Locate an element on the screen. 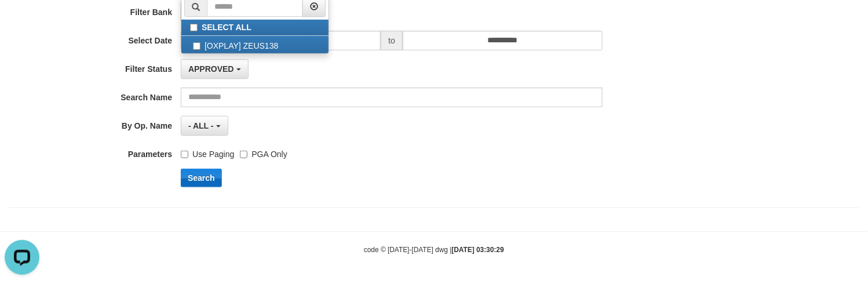 The image size is (868, 284). label: PGA Only is located at coordinates (263, 152).